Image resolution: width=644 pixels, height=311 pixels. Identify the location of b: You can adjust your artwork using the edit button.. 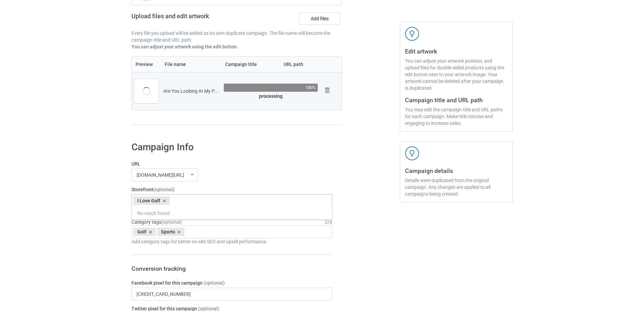
(185, 47).